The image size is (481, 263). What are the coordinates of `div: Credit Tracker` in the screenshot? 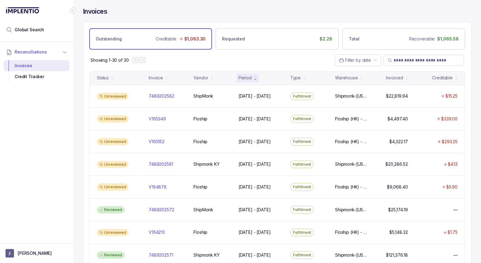 It's located at (37, 77).